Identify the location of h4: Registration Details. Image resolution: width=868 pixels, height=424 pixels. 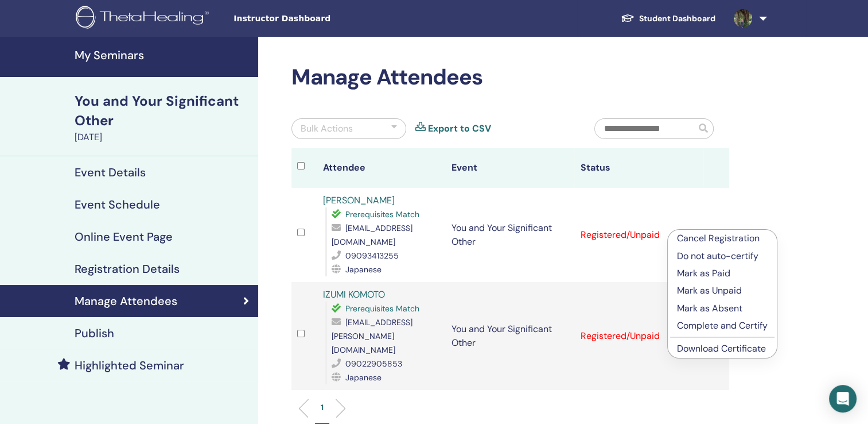
(126, 268).